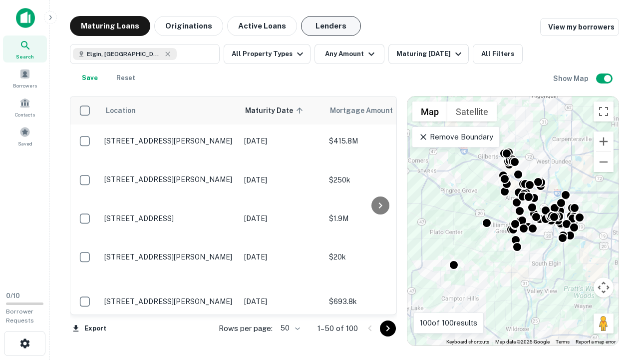 The width and height of the screenshot is (639, 360). I want to click on span: Mortgage Amount, so click(368, 110).